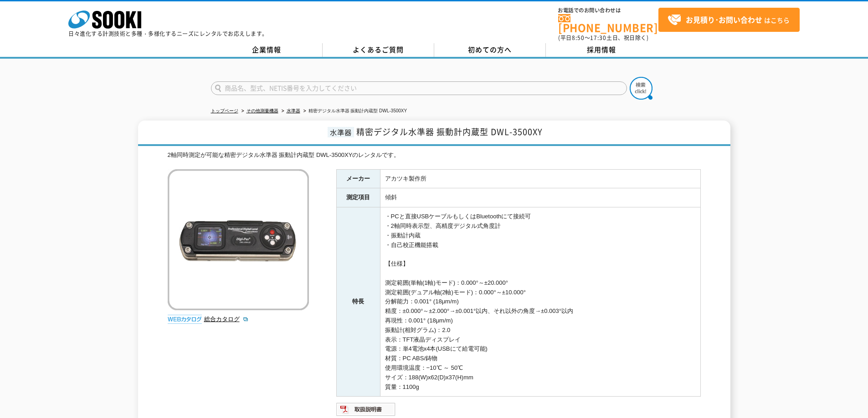  What do you see at coordinates (599, 38) in the screenshot?
I see `span: 17:30` at bounding box center [599, 38].